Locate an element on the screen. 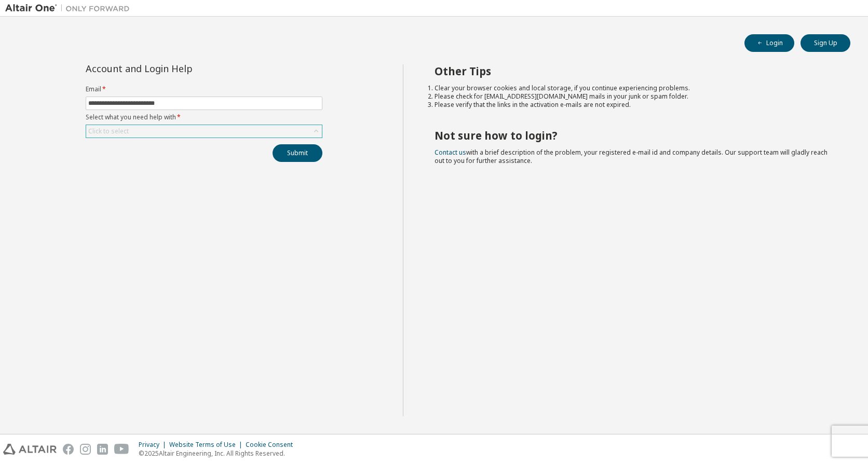  div: Website Terms of Use is located at coordinates (207, 445).